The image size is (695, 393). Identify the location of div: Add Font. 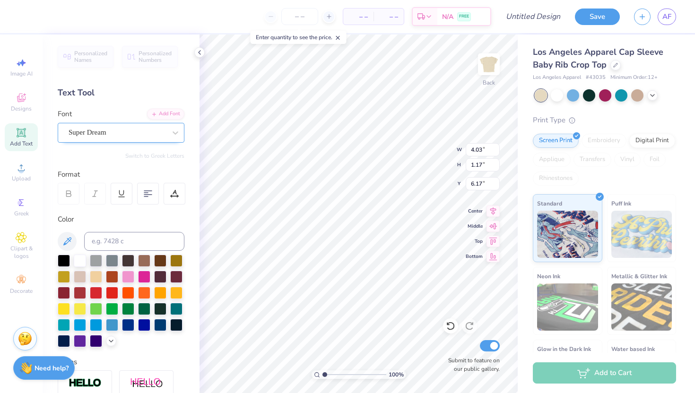
(165, 114).